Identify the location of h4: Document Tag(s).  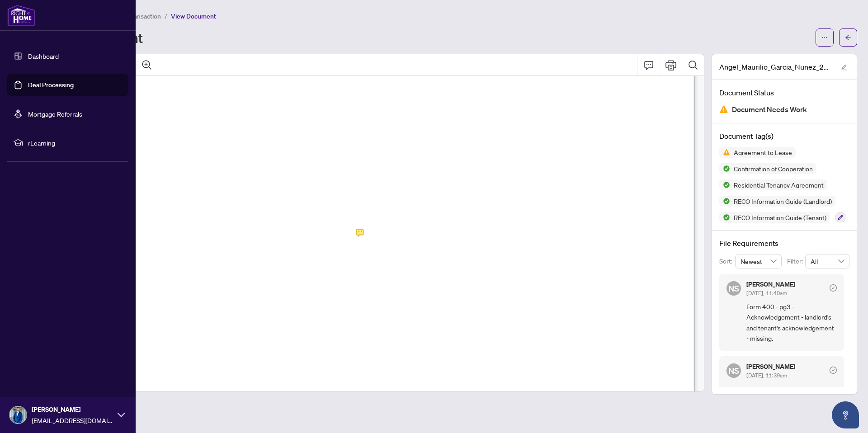
(784, 136).